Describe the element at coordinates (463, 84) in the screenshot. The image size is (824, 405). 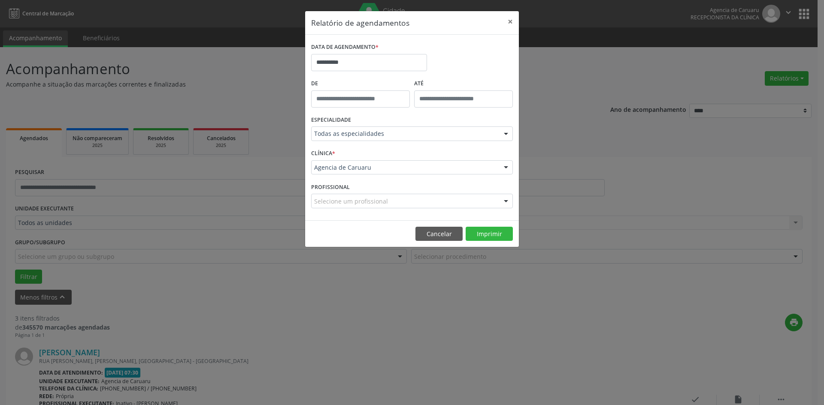
I see `label: ATÉ` at that location.